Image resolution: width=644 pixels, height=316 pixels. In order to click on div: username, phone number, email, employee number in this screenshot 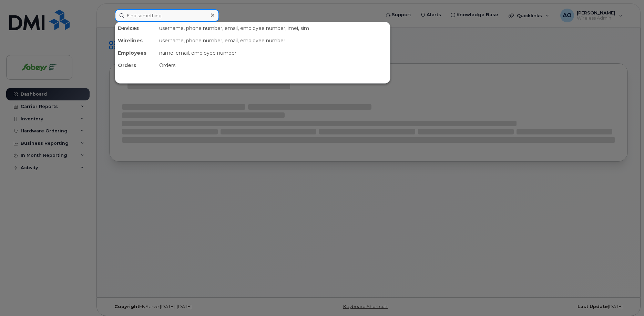, I will do `click(273, 41)`.